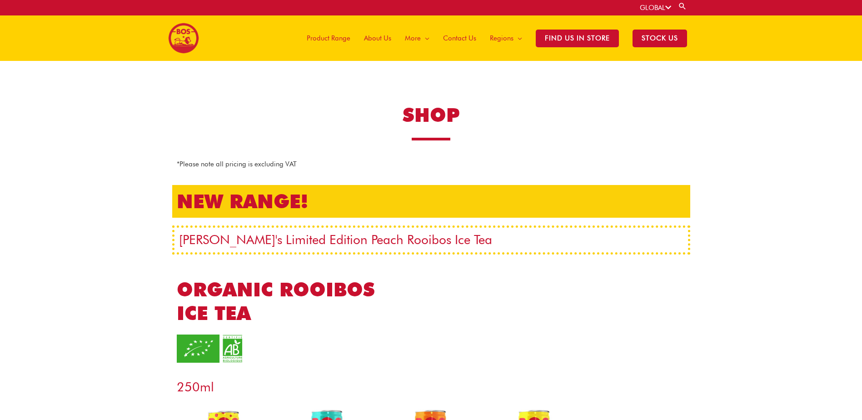 Image resolution: width=862 pixels, height=420 pixels. Describe the element at coordinates (683, 6) in the screenshot. I see `a: Search button` at that location.